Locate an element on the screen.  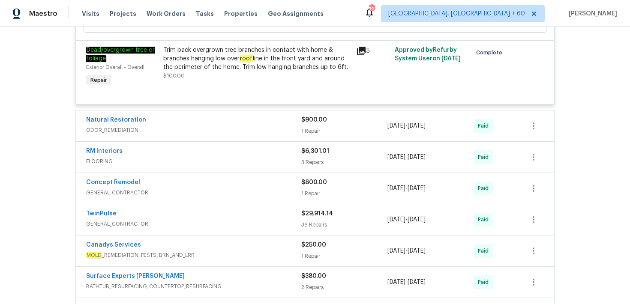
span: Maestro is located at coordinates (43, 14).